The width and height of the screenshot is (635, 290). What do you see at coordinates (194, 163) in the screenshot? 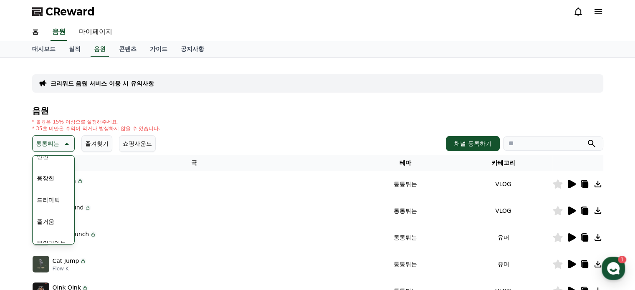
I see `th: 곡` at bounding box center [194, 163].